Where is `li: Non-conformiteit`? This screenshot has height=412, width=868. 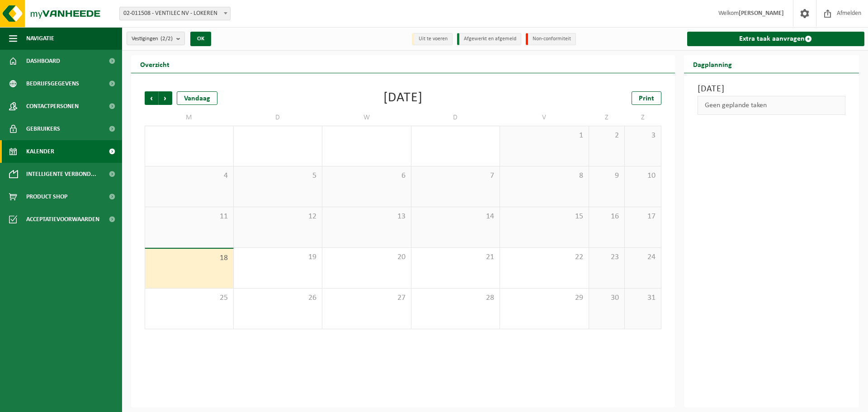
li: Non-conformiteit is located at coordinates (550, 39).